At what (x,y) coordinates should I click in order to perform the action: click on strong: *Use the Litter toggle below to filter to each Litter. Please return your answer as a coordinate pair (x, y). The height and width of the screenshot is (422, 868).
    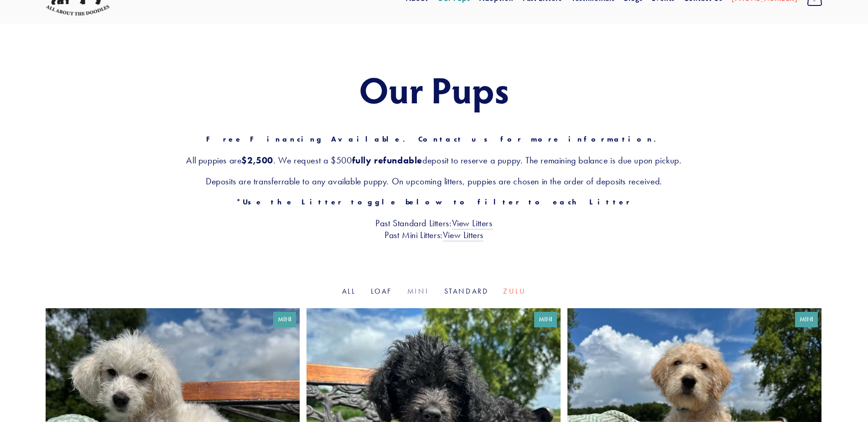
    Looking at the image, I should click on (434, 202).